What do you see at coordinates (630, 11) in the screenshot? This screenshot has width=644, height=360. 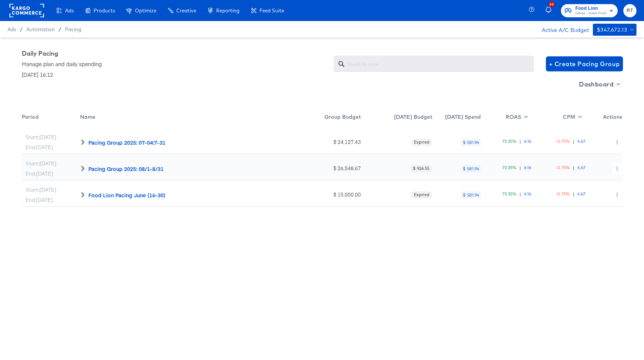 I see `span: RT` at bounding box center [630, 11].